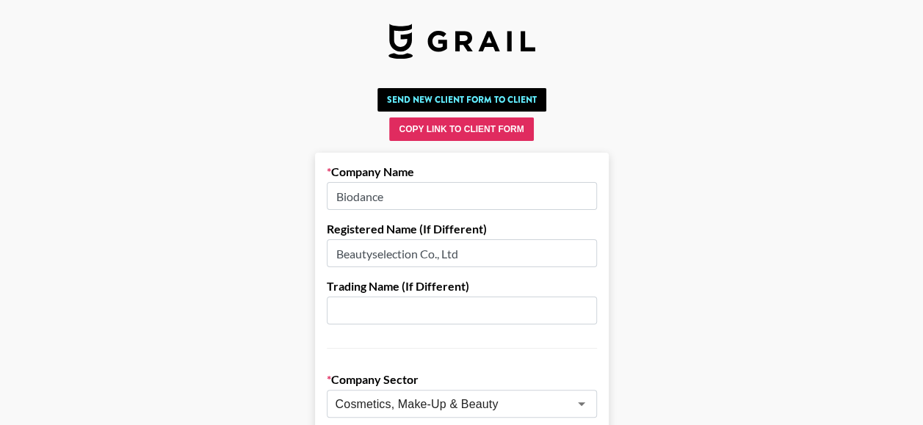 This screenshot has width=923, height=425. What do you see at coordinates (462, 380) in the screenshot?
I see `label: Company Sector` at bounding box center [462, 380].